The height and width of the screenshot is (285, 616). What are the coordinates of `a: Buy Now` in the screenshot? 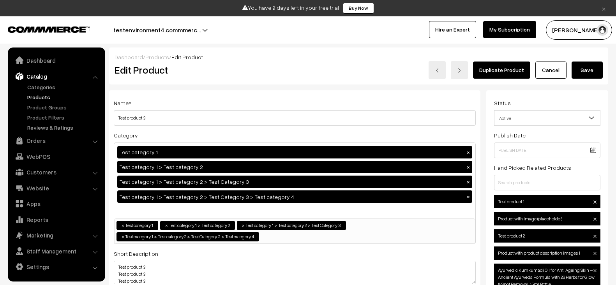 It's located at (359, 8).